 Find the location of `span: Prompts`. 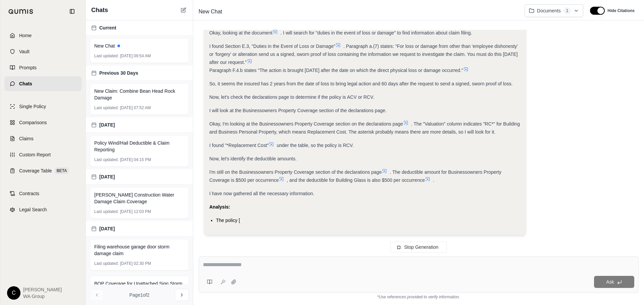

span: Prompts is located at coordinates (28, 68).